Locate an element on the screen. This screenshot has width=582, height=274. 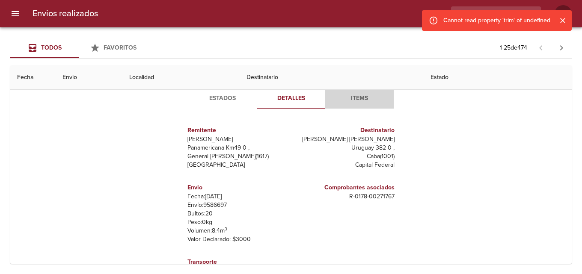
h6: Comprobantes asociados is located at coordinates (345, 188).